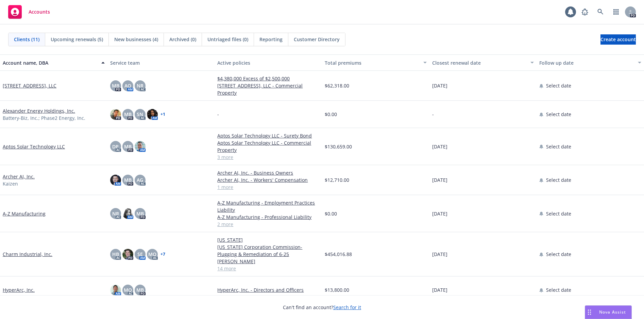 The height and width of the screenshot is (319, 644). I want to click on a: Accounts, so click(29, 12).